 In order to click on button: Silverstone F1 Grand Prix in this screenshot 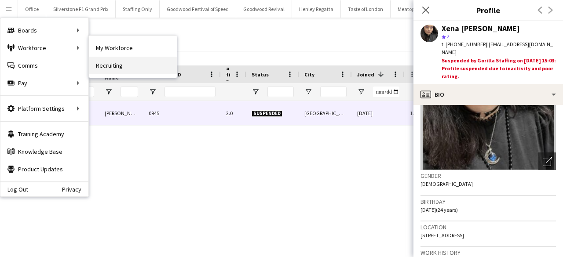, I will do `click(81, 9)`.